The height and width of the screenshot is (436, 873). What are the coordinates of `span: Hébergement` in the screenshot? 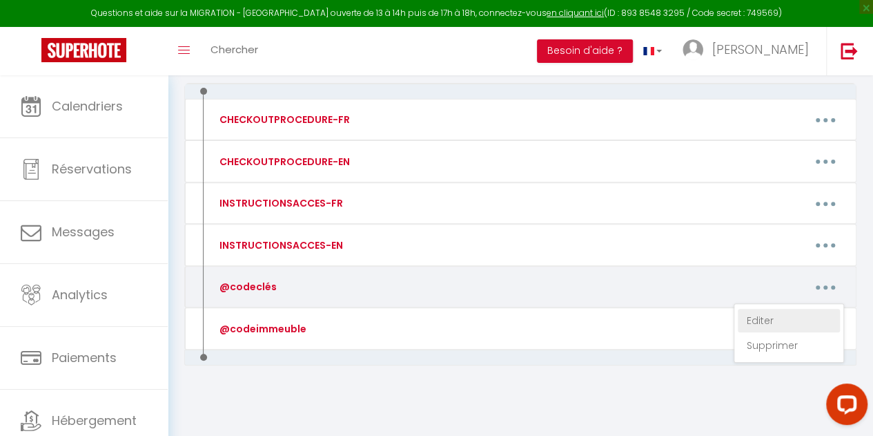 It's located at (94, 420).